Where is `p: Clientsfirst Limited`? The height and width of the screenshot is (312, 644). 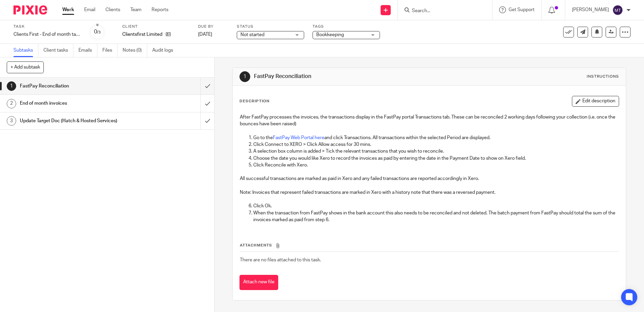
p: Clientsfirst Limited is located at coordinates (142, 34).